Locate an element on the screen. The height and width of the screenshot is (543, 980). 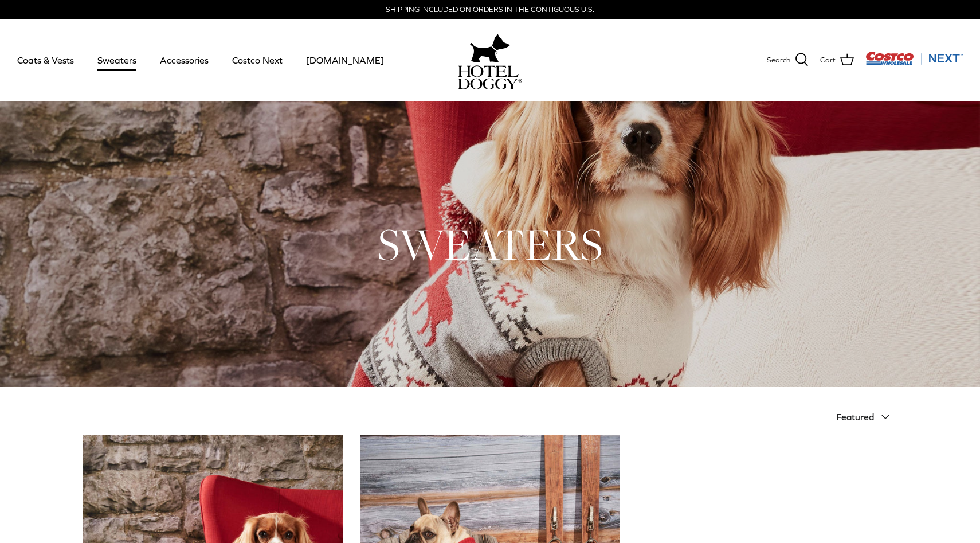
span: Search is located at coordinates (779, 60).